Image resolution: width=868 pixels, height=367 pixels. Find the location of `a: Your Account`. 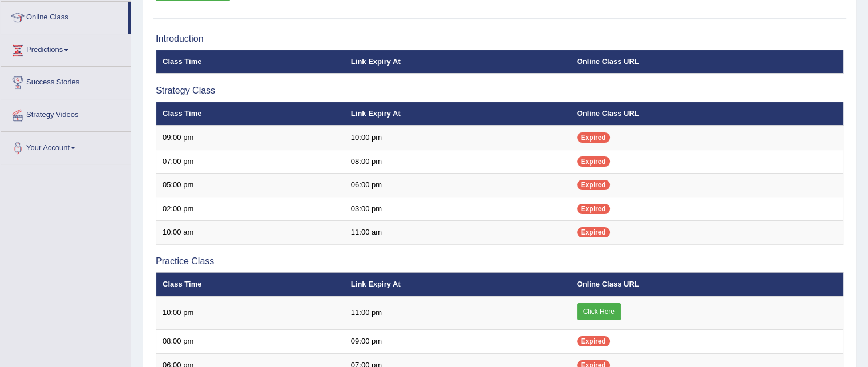

a: Your Account is located at coordinates (65, 146).